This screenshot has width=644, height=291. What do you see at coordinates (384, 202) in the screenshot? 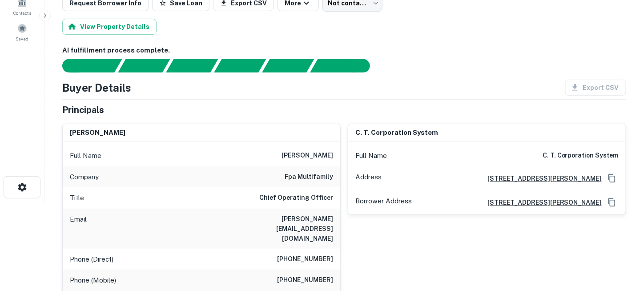
I see `p: Borrower Address` at bounding box center [384, 202].